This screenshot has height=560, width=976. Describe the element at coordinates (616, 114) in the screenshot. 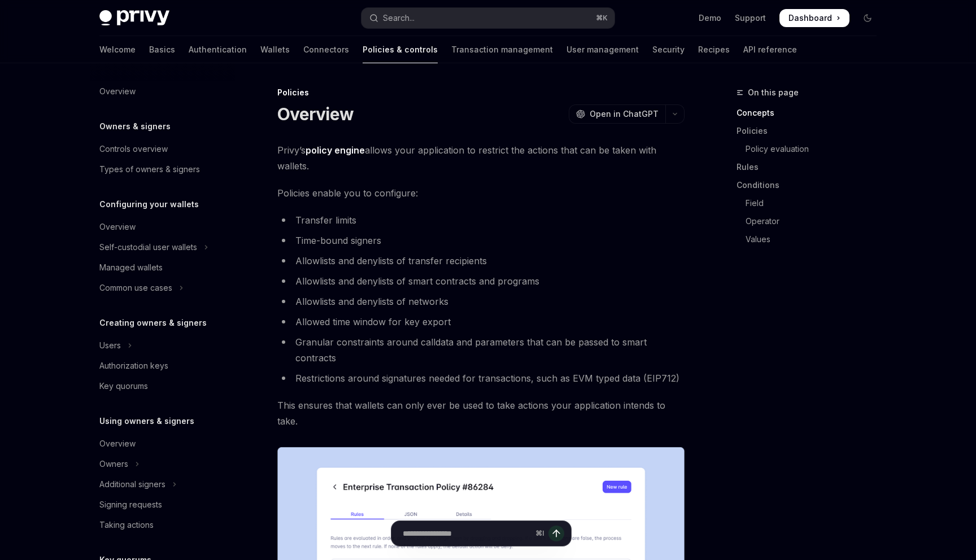

I see `button: Open in ChatGPT` at that location.